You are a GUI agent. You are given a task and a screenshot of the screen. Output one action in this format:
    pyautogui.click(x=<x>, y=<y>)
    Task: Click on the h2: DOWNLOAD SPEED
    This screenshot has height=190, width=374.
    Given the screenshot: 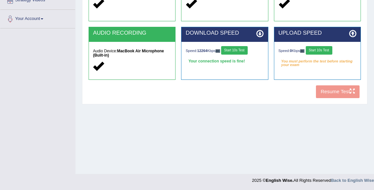 What is the action you would take?
    pyautogui.click(x=225, y=33)
    